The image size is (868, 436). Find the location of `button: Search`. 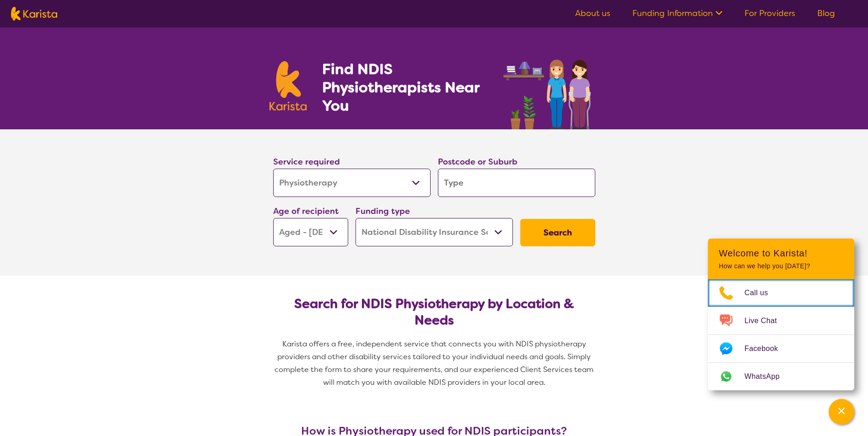

button: Search is located at coordinates (558, 232).